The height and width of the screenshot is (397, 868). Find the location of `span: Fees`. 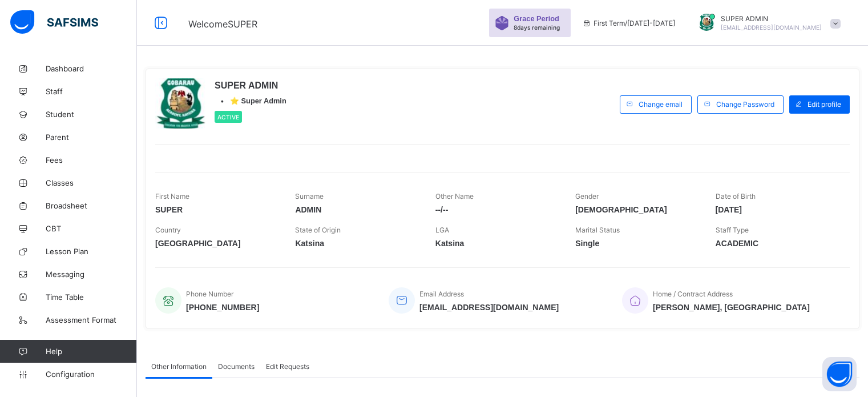

span: Fees is located at coordinates (91, 160).